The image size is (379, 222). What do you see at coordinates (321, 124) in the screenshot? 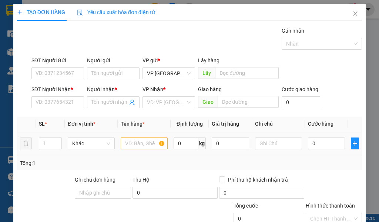
I see `span: Cước hàng` at bounding box center [321, 124].